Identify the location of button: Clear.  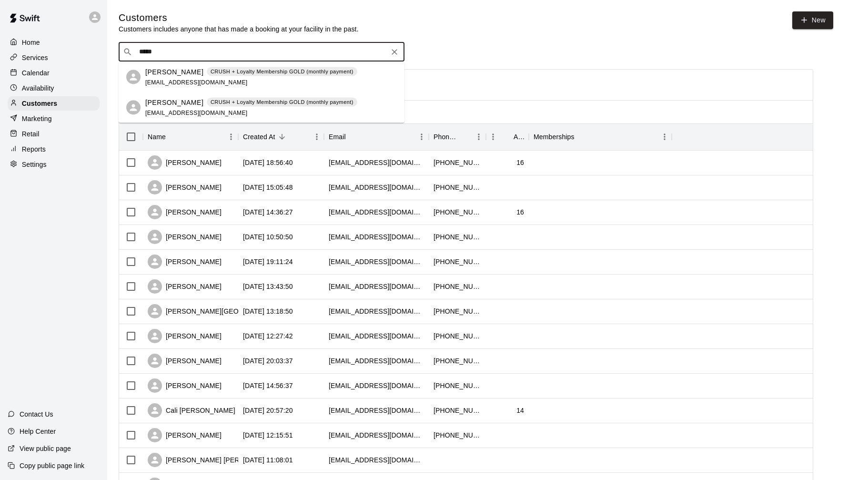
(394, 52).